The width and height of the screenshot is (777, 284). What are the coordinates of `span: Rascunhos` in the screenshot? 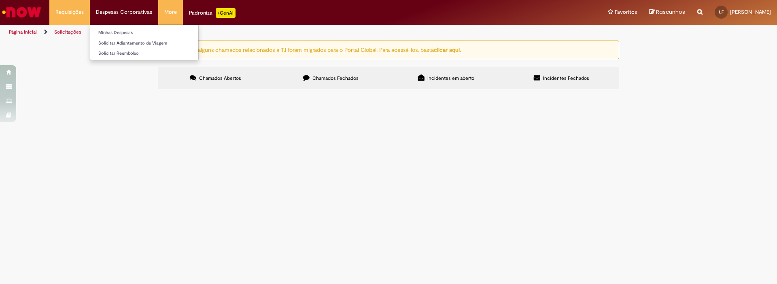 It's located at (671, 12).